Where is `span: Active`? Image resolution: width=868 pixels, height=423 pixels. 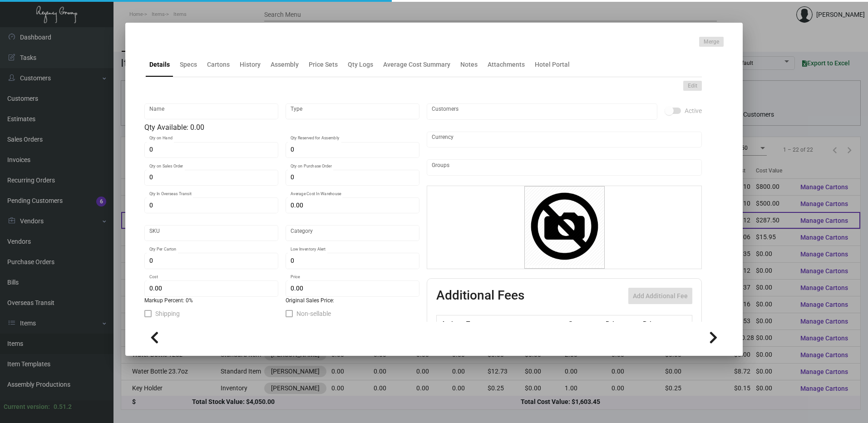 span: Active is located at coordinates (693, 111).